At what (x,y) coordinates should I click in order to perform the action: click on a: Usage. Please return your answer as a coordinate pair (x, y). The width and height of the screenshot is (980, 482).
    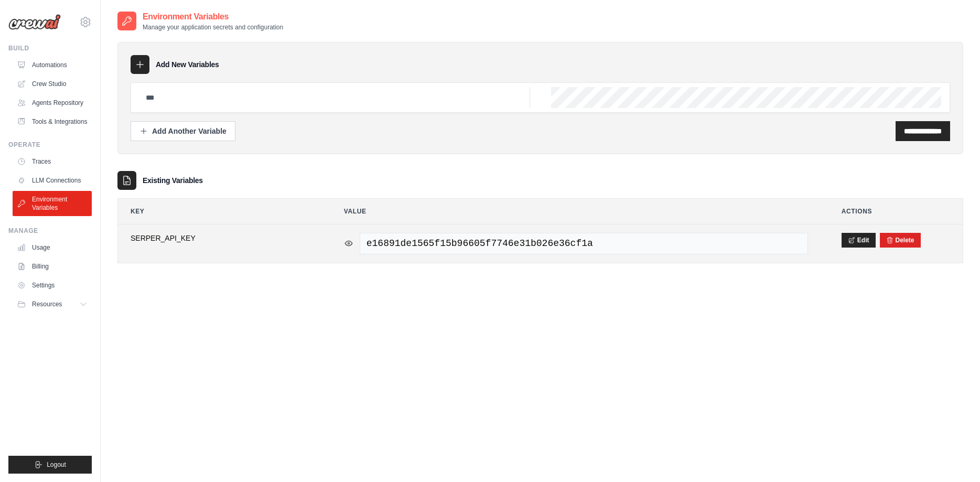
    Looking at the image, I should click on (52, 247).